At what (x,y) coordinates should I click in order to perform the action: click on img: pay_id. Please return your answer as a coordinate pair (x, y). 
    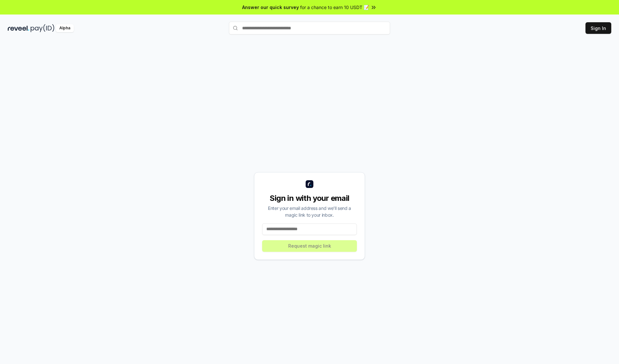
    Looking at the image, I should click on (42, 28).